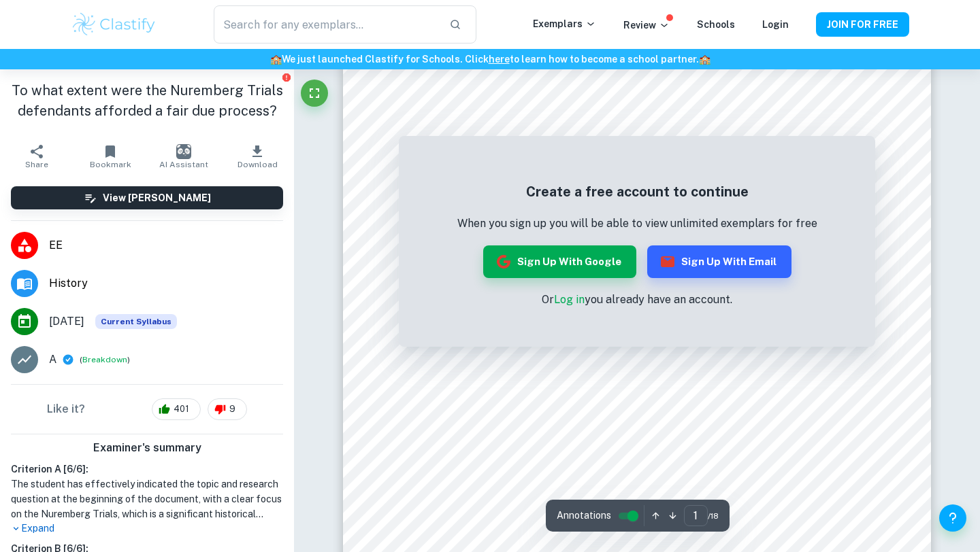  I want to click on img: AI Assistant, so click(184, 152).